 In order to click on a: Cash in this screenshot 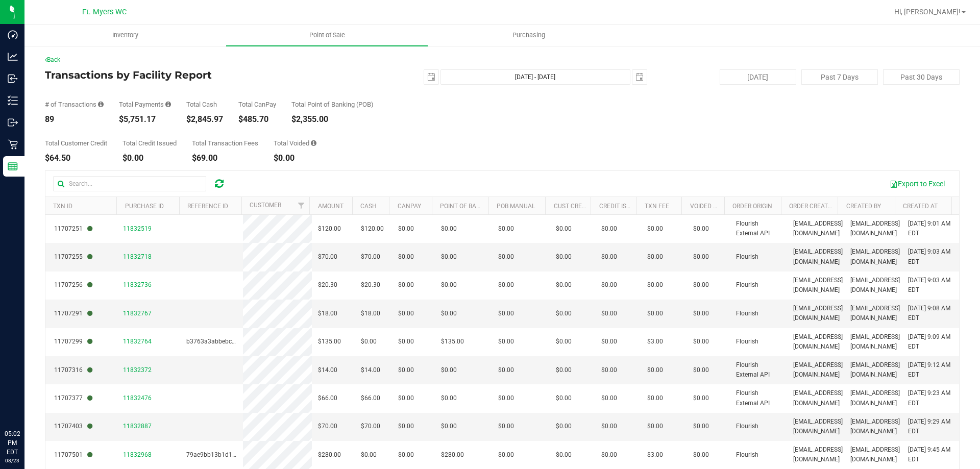, I will do `click(369, 206)`.